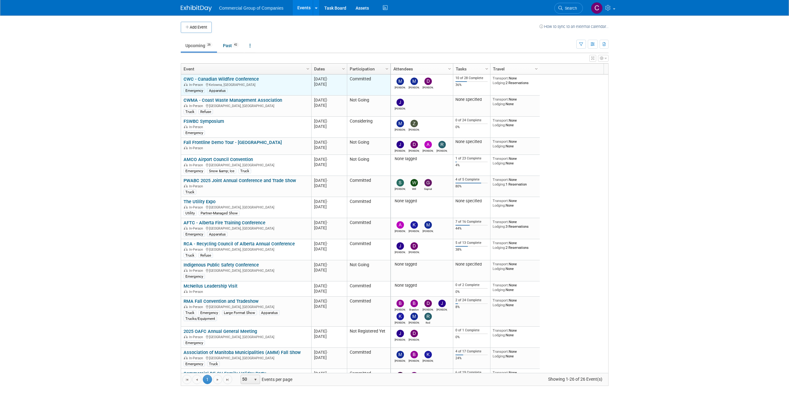 Image resolution: width=789 pixels, height=412 pixels. I want to click on div: Braedon Humphrey, so click(414, 309).